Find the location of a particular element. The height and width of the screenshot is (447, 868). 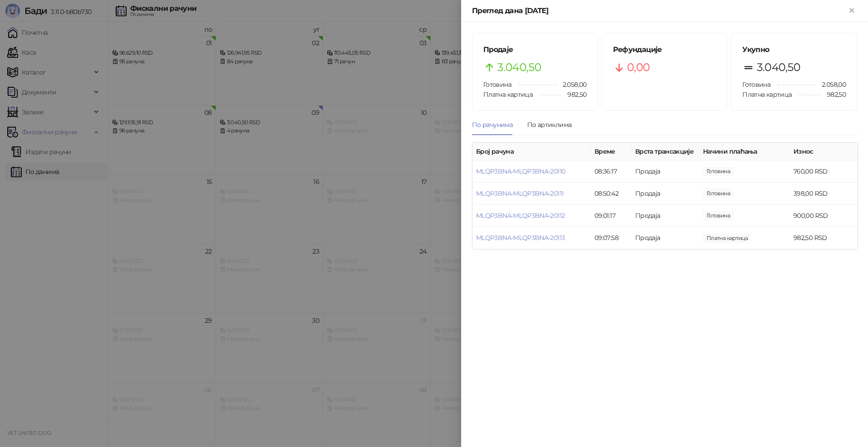

span: 0,00 is located at coordinates (639, 67).